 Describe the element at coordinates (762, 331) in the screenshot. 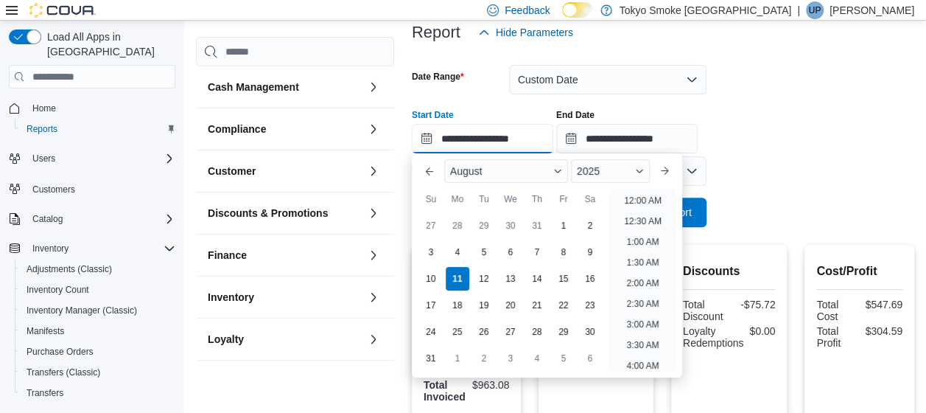

I see `div: $0.00` at that location.